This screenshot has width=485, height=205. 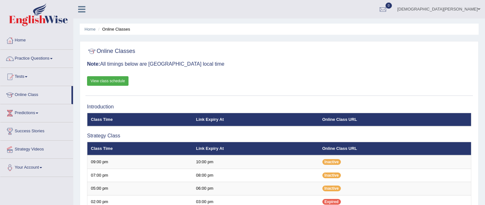 I want to click on td: 06:00 pm, so click(x=256, y=189).